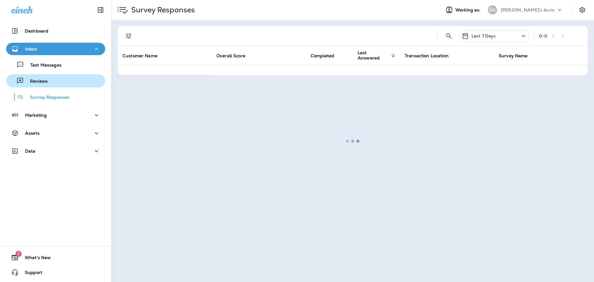  Describe the element at coordinates (56, 49) in the screenshot. I see `button: Inbox` at that location.